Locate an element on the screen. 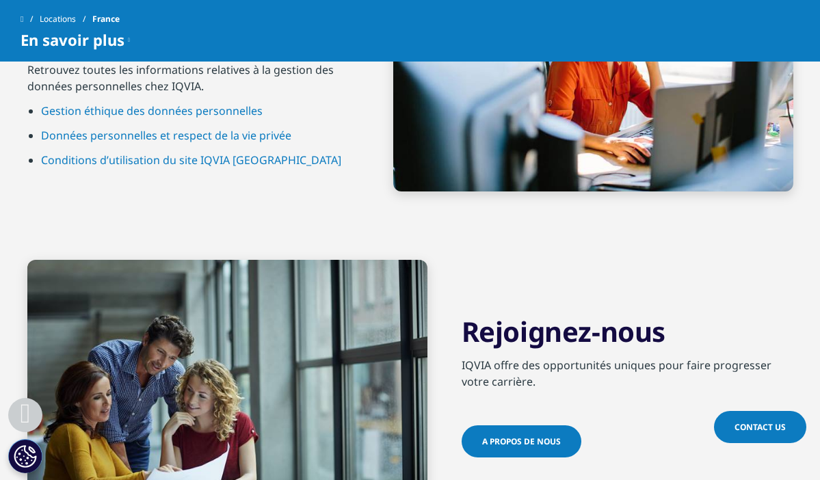  a: A PROPOS DE NOUS is located at coordinates (521, 441).